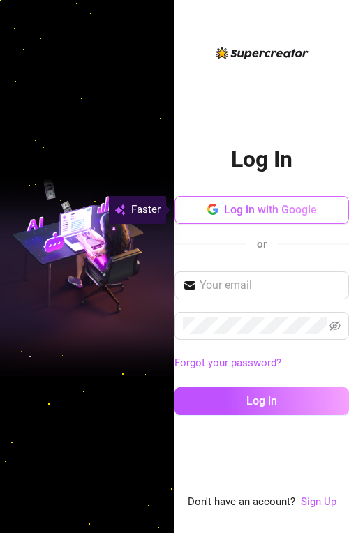  Describe the element at coordinates (262, 159) in the screenshot. I see `h2: Log In` at that location.